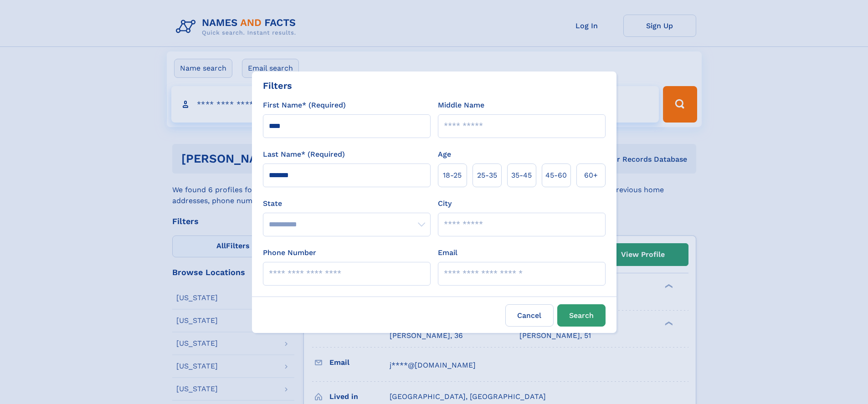  I want to click on span: 45‑60, so click(556, 176).